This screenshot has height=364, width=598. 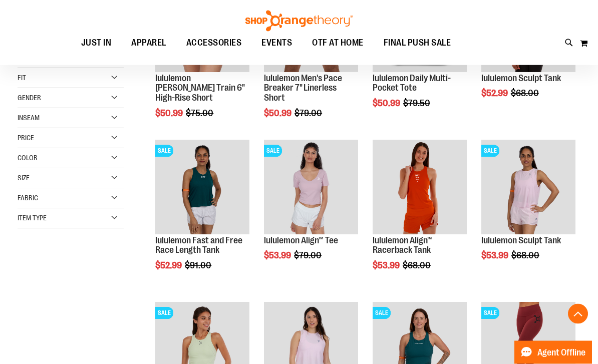 What do you see at coordinates (214, 43) in the screenshot?
I see `a: ACCESSORIES` at bounding box center [214, 43].